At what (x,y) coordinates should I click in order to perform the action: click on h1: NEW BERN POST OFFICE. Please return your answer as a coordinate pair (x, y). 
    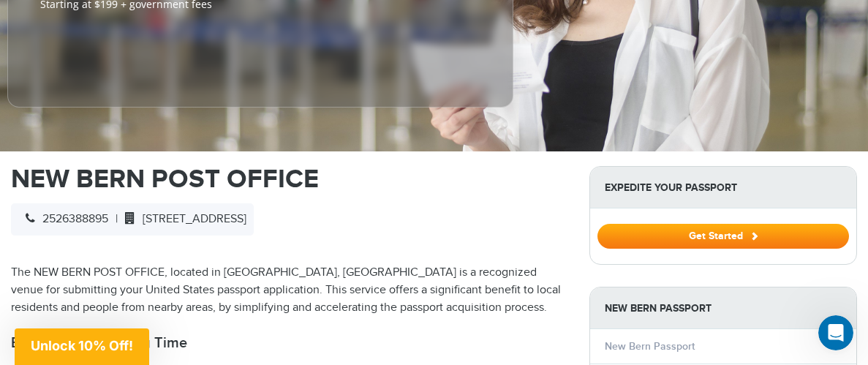
    Looking at the image, I should click on (289, 179).